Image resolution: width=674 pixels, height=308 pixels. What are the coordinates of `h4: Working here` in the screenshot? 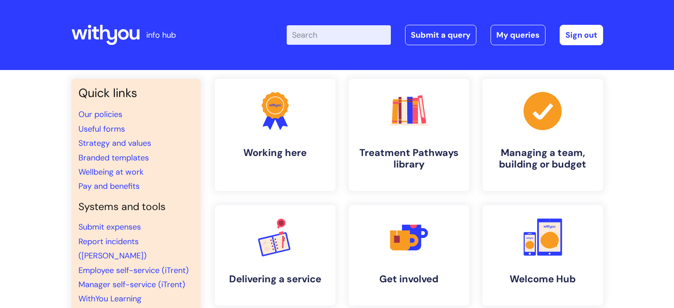 It's located at (275, 153).